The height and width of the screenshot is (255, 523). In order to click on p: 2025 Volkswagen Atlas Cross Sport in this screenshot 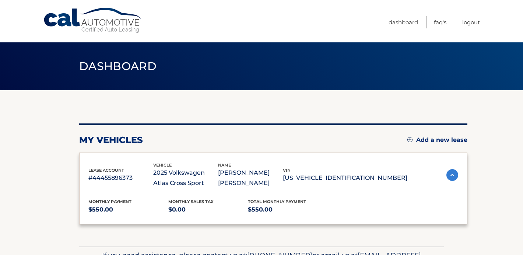, I will do `click(186, 178)`.